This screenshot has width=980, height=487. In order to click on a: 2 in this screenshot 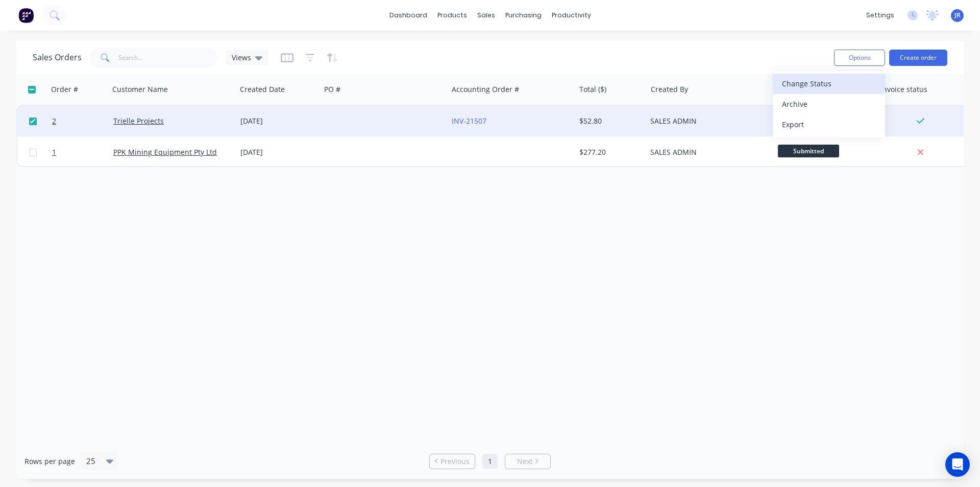, I will do `click(83, 121)`.